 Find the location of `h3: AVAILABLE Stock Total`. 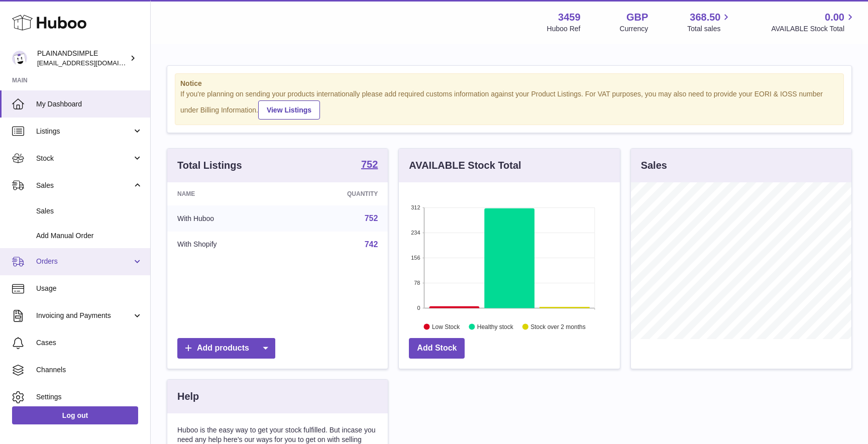

h3: AVAILABLE Stock Total is located at coordinates (464, 166).